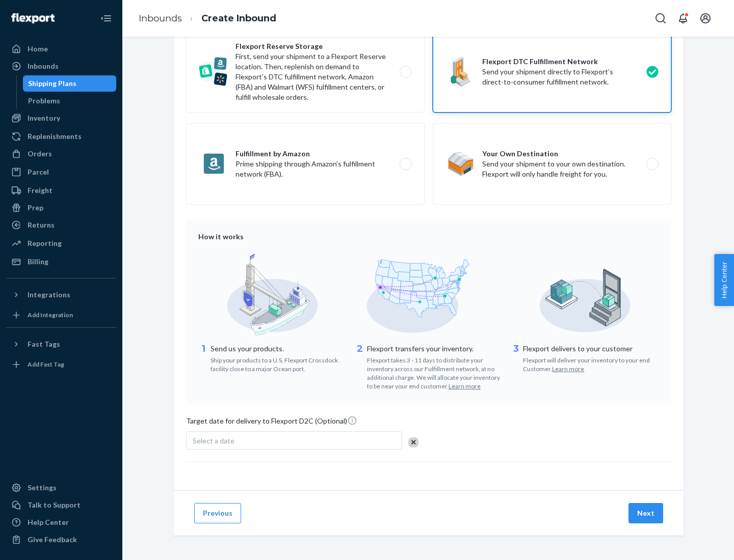  Describe the element at coordinates (61, 49) in the screenshot. I see `a: Home` at that location.